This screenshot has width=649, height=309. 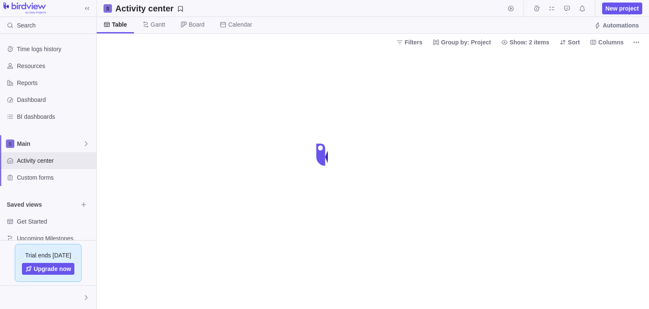 What do you see at coordinates (511, 8) in the screenshot?
I see `span: Start timer` at bounding box center [511, 8].